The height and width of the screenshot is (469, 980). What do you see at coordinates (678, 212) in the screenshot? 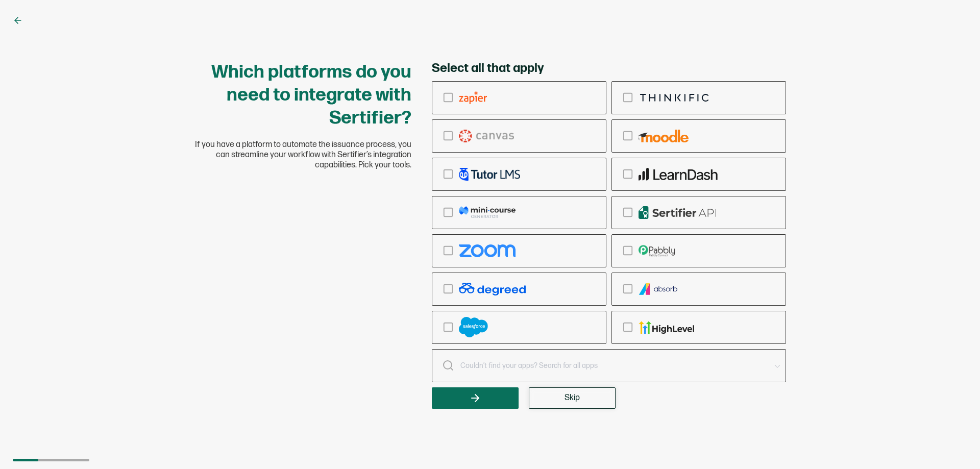
I see `img: api` at bounding box center [678, 212].